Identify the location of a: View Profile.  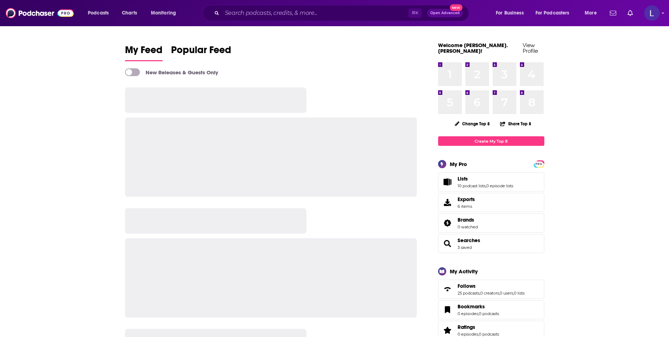
(530, 48).